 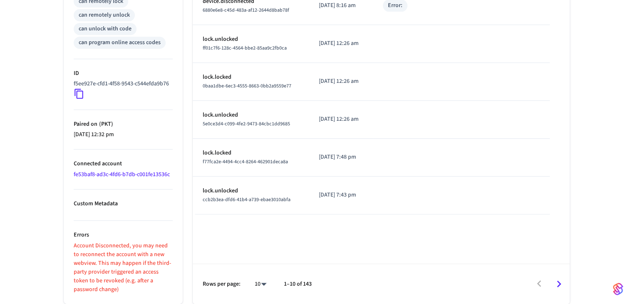 I want to click on div: can remotely unlock, so click(x=104, y=15).